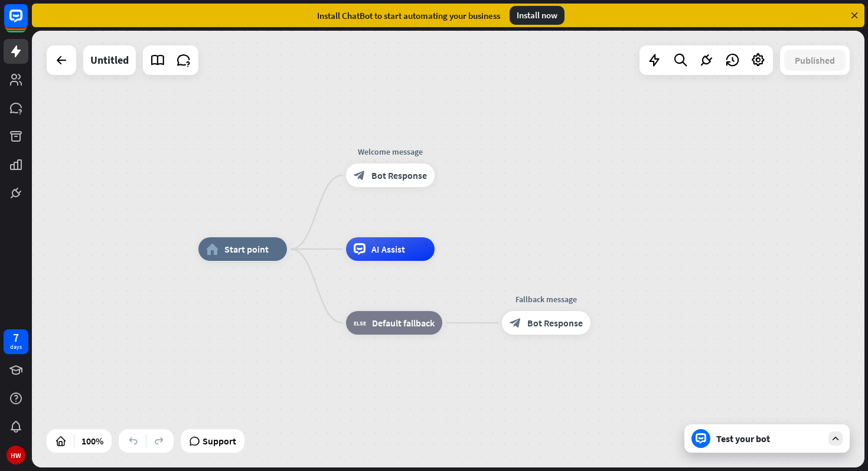  I want to click on div: Fallback message, so click(547, 299).